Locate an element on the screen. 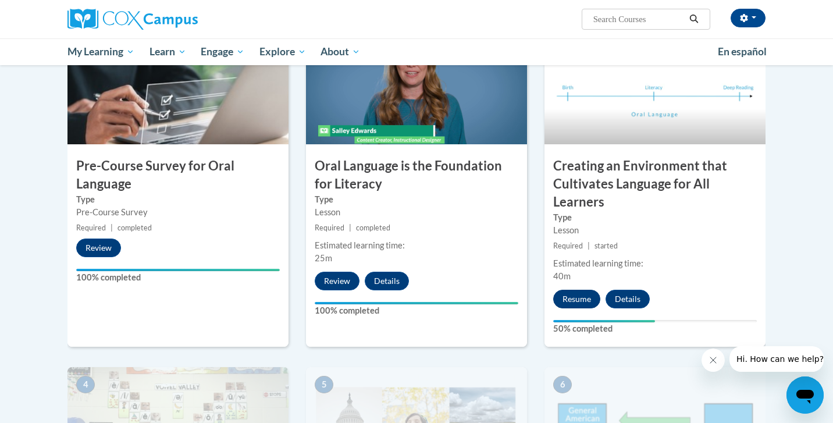 The width and height of the screenshot is (833, 423). a: About is located at coordinates (341, 52).